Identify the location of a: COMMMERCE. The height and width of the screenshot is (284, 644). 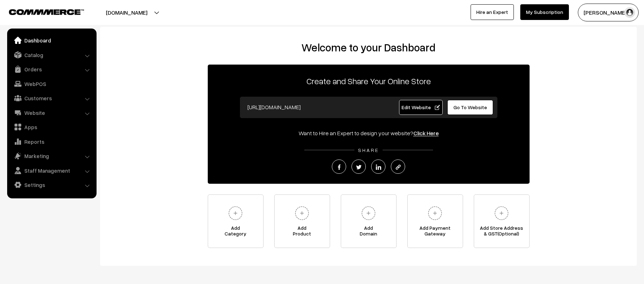
(40, 11).